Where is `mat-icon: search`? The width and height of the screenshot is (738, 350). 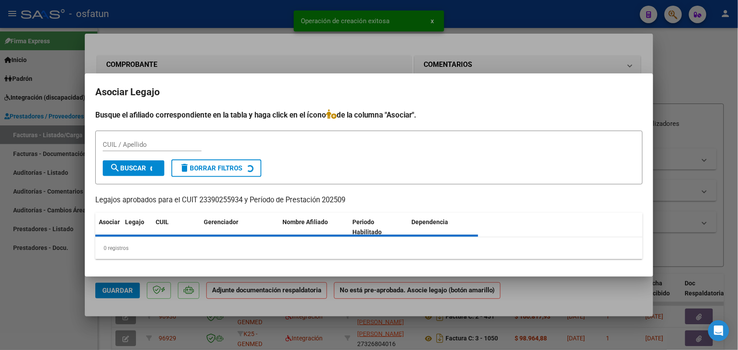
mat-icon: search is located at coordinates (115, 168).